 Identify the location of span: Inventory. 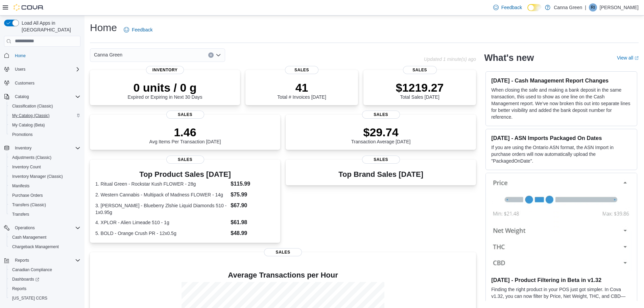
(46, 148).